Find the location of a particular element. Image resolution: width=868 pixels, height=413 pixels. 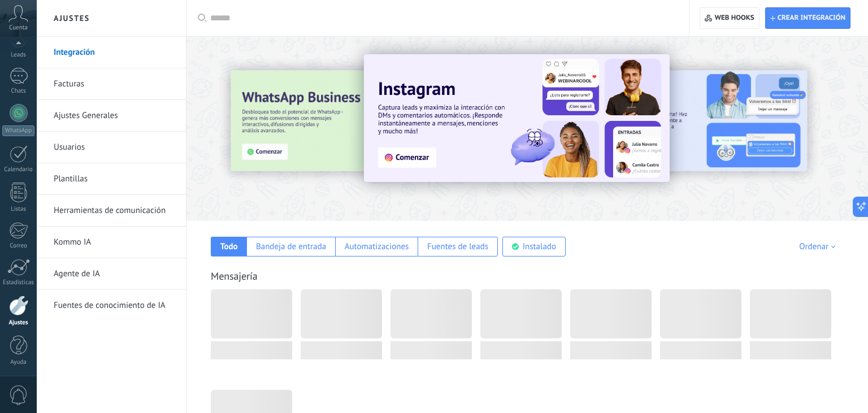

li: Herramientas de comunicación is located at coordinates (111, 211).